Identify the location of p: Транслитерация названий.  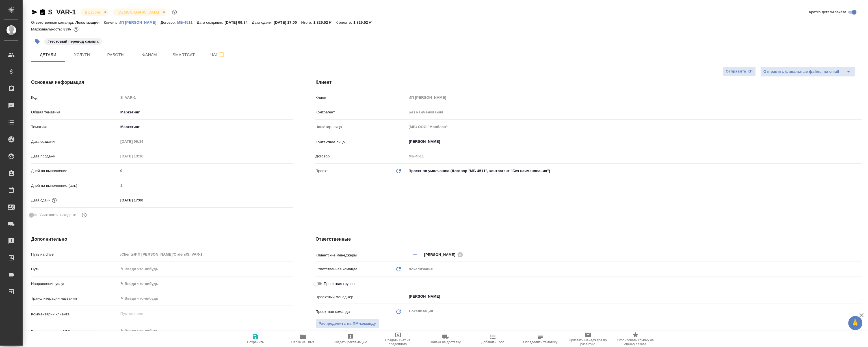
(74, 298).